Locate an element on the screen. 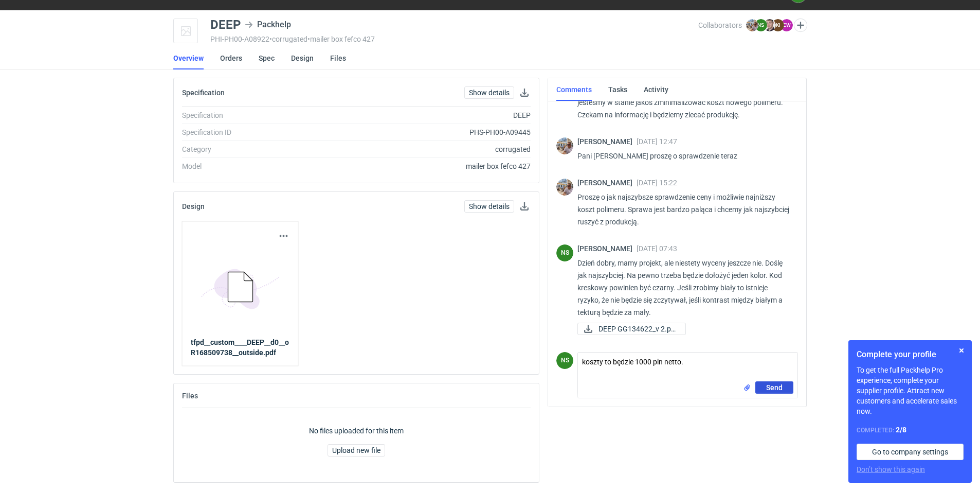 This screenshot has height=491, width=980. img: Maciej Sikora is located at coordinates (770, 25).